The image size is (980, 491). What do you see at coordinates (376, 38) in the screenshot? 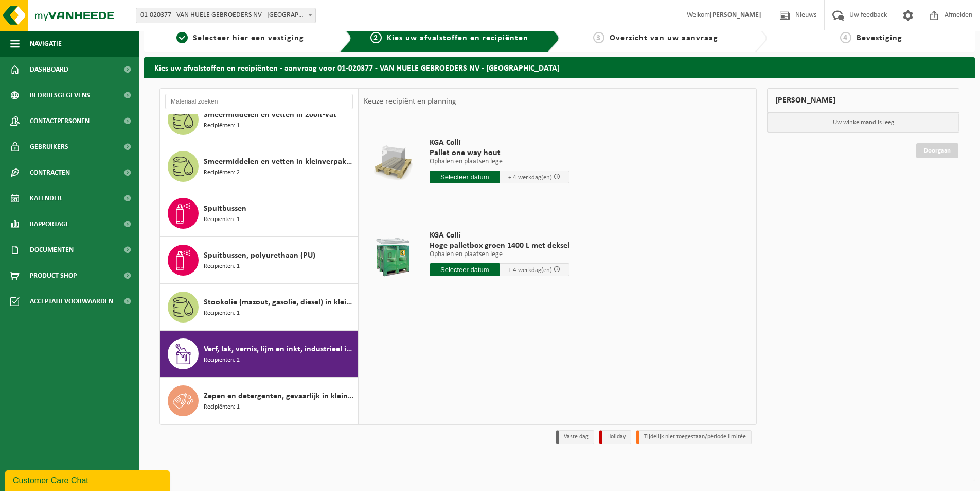
I see `span: 2` at bounding box center [376, 38].